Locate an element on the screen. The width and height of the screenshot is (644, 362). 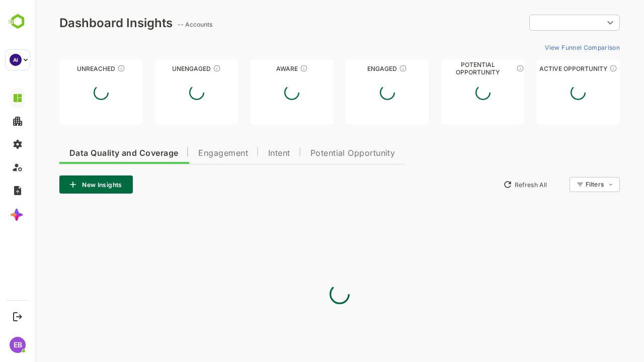
div: Active Opportunity is located at coordinates (543, 69).